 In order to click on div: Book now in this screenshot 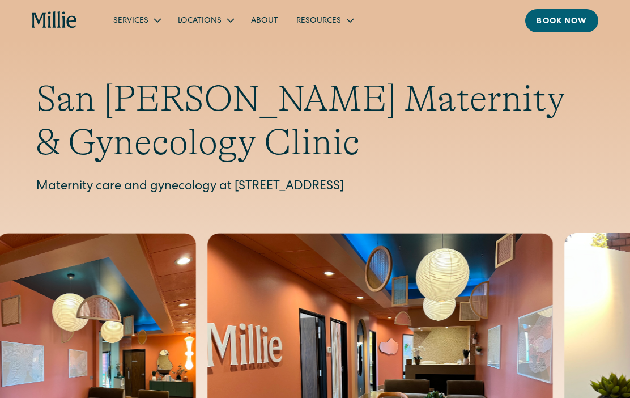, I will do `click(562, 22)`.